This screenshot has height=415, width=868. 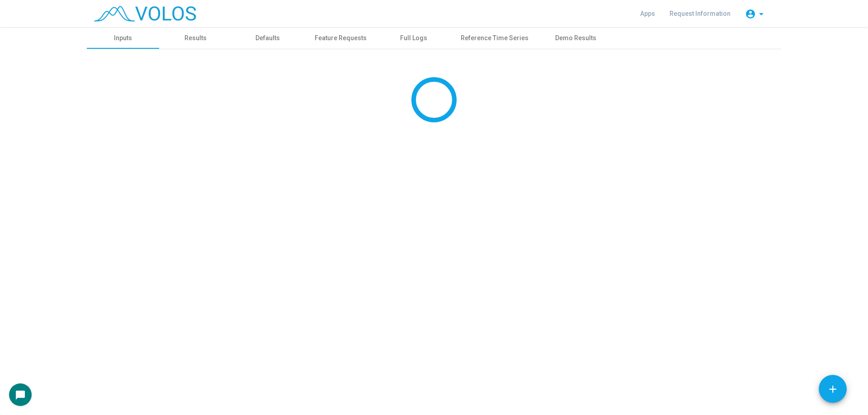 I want to click on div: Results, so click(x=195, y=38).